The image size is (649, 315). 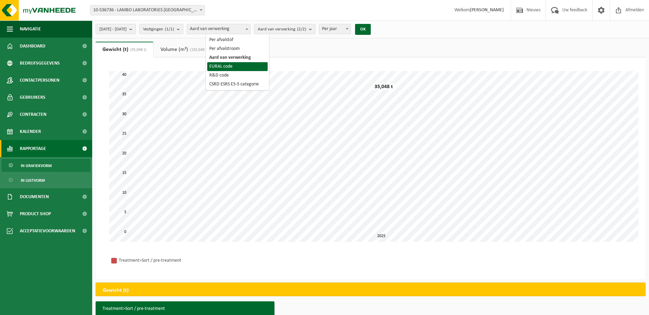 What do you see at coordinates (124, 49) in the screenshot?
I see `a: Gewicht (t)` at bounding box center [124, 49].